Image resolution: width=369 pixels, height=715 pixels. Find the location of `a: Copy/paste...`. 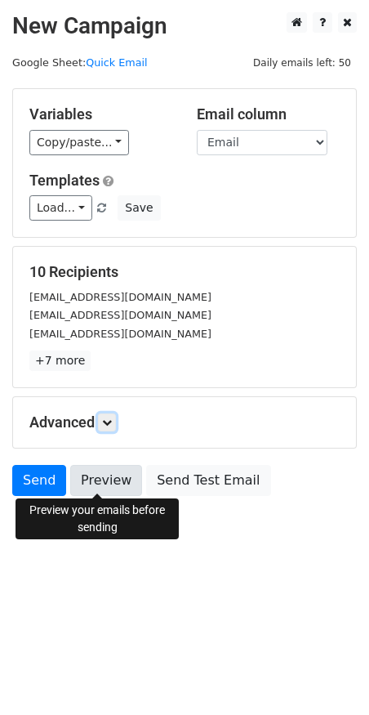

a: Copy/paste... is located at coordinates (79, 142).